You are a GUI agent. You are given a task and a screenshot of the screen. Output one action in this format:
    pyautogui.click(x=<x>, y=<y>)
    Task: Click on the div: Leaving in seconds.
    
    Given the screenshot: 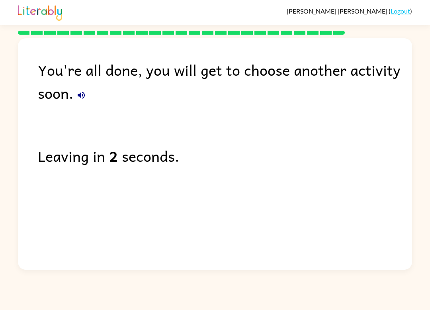 What is the action you would take?
    pyautogui.click(x=225, y=156)
    